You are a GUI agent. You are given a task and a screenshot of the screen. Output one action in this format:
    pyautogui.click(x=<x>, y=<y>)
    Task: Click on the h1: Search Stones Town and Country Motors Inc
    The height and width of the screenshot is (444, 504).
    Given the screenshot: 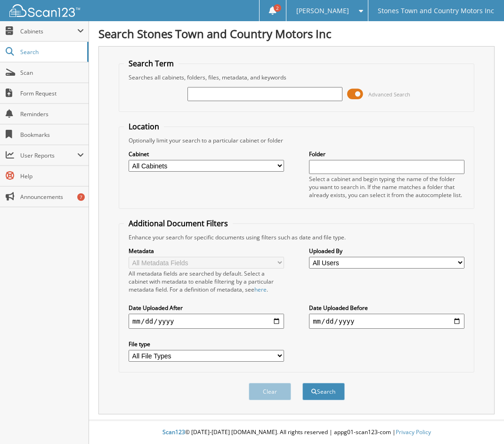 What is the action you would take?
    pyautogui.click(x=296, y=33)
    